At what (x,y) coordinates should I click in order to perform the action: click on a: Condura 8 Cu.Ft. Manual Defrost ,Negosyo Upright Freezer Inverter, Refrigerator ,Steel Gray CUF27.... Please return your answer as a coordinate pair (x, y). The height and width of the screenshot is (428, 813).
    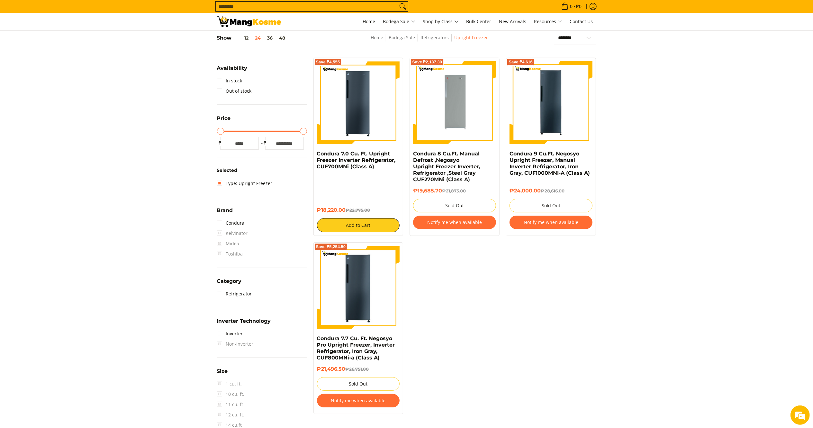
    Looking at the image, I should click on (447, 166).